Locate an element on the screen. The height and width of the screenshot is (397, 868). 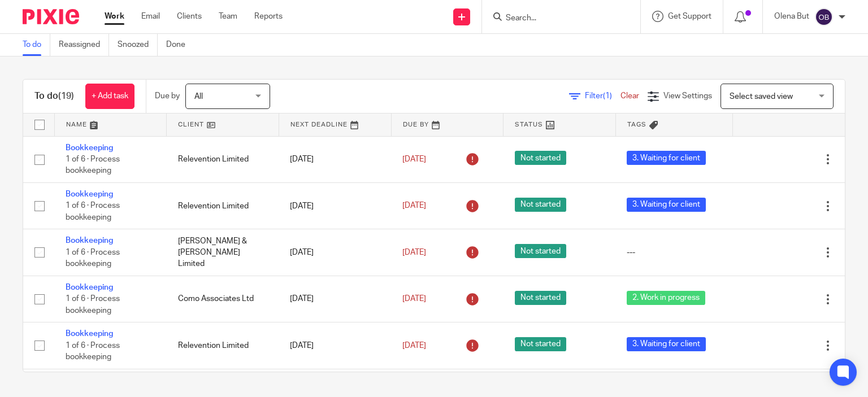
a: Done is located at coordinates (180, 44).